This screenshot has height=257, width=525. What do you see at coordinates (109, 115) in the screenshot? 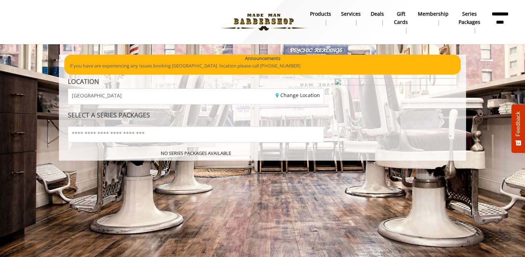
I see `label: SELECT A SERIES PACKAGES` at bounding box center [109, 115].